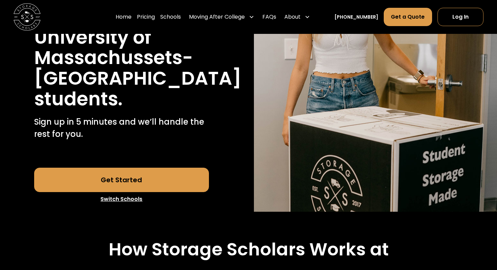 The image size is (497, 270). I want to click on a: Get Started, so click(122, 180).